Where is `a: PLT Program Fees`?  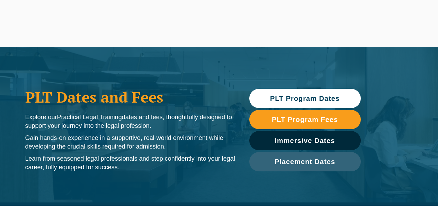 a: PLT Program Fees is located at coordinates (305, 120).